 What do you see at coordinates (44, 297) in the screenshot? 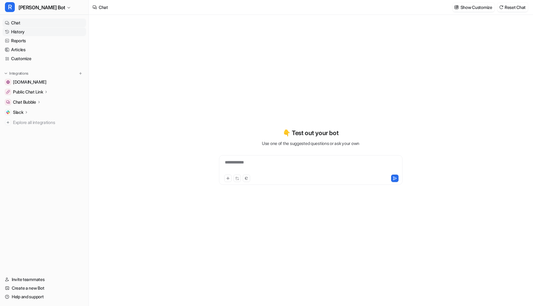
I see `a: Help and support` at bounding box center [44, 297].